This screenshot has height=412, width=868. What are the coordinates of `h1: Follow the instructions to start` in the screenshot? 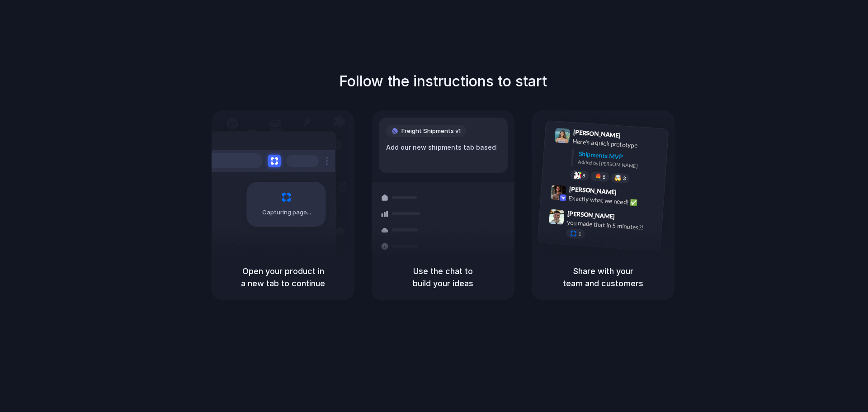 It's located at (443, 82).